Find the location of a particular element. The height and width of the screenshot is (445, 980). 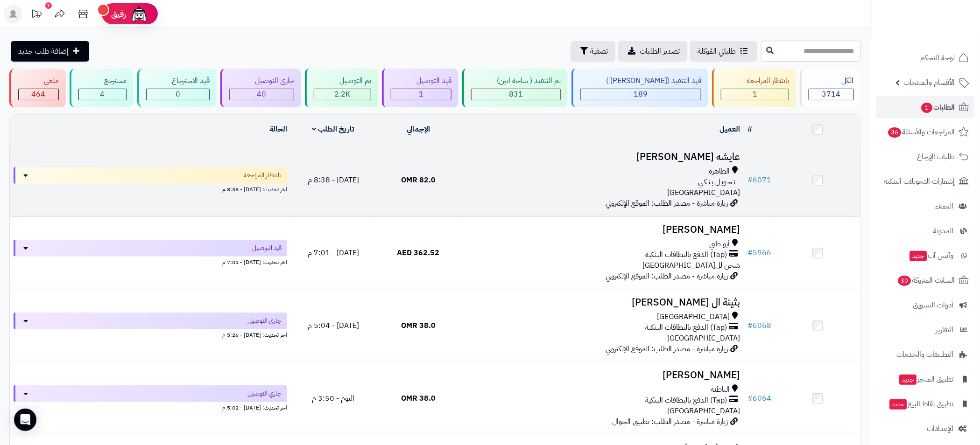

div: 189 is located at coordinates (640, 94).